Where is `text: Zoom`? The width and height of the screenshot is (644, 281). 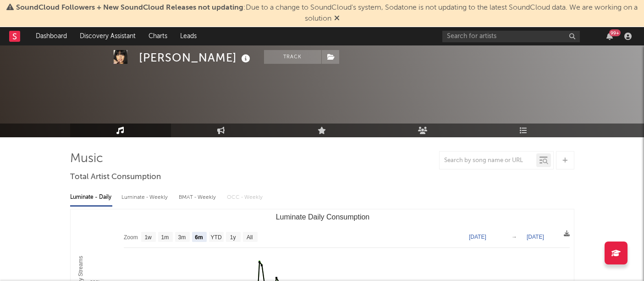 text: Zoom is located at coordinates (130, 237).